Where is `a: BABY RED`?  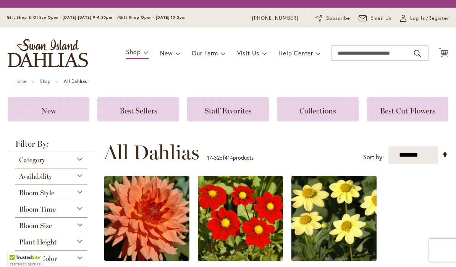
a: BABY RED is located at coordinates (240, 259).